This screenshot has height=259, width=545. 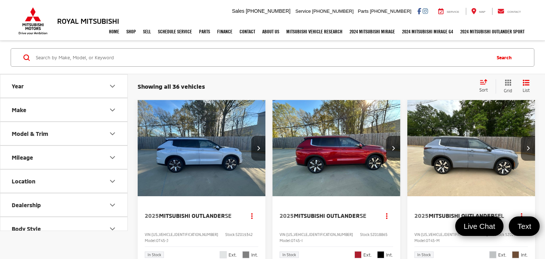 I want to click on span: Light Gray, so click(x=246, y=255).